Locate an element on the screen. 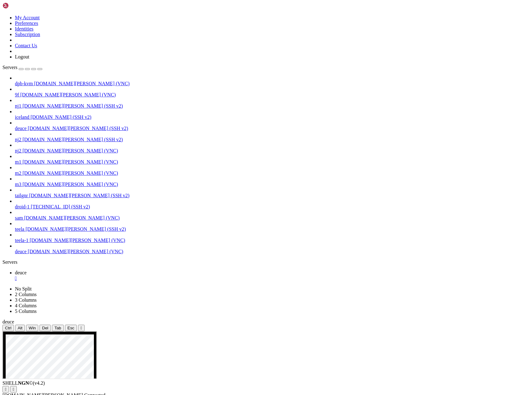  a: Logout is located at coordinates (22, 56).